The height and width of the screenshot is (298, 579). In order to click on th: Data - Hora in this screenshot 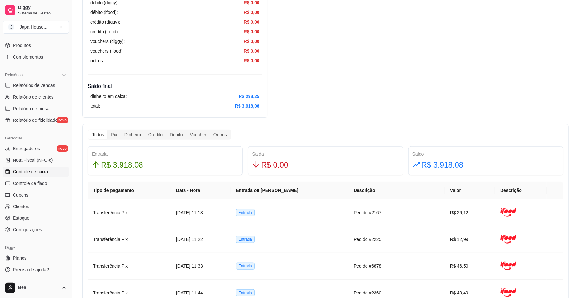, I will do `click(201, 190)`.